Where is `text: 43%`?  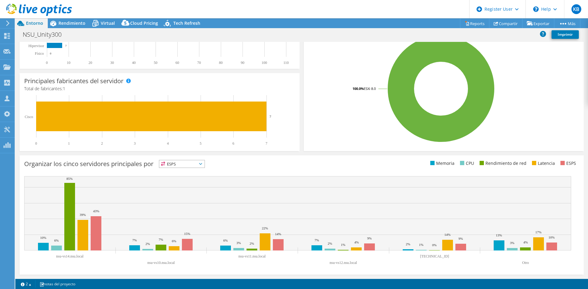
text: 43% is located at coordinates (96, 211).